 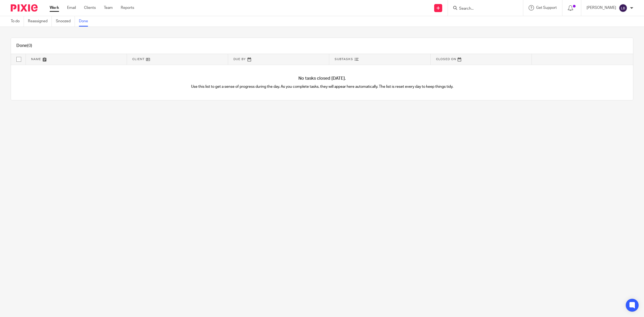 What do you see at coordinates (65, 21) in the screenshot?
I see `a: Snoozed` at bounding box center [65, 21].